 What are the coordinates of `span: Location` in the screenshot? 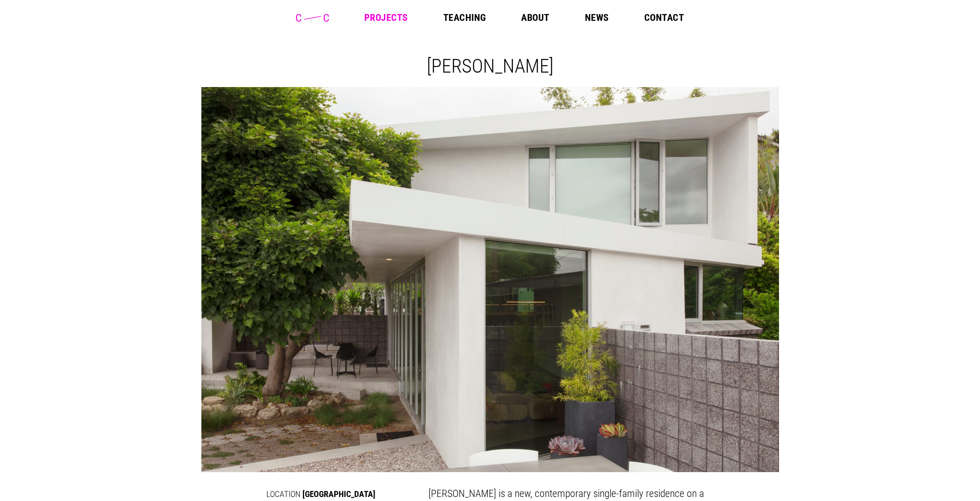 It's located at (284, 493).